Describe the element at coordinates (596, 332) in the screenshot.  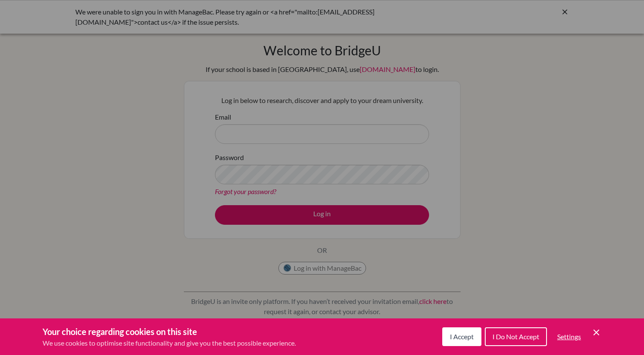
I see `button: Save and close` at that location.